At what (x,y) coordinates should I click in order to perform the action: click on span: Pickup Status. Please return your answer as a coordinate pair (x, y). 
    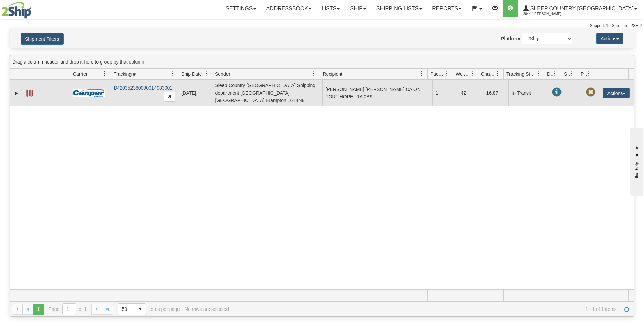
    Looking at the image, I should click on (583, 74).